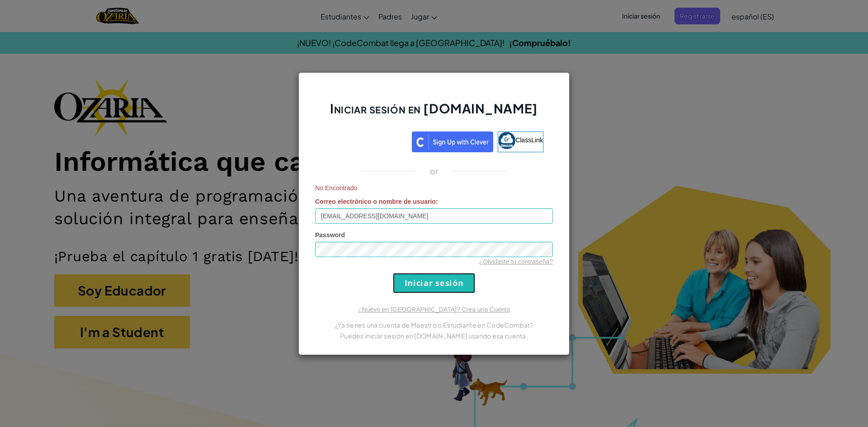 This screenshot has width=868, height=427. I want to click on img: clever_sso_button@2x.png, so click(452, 142).